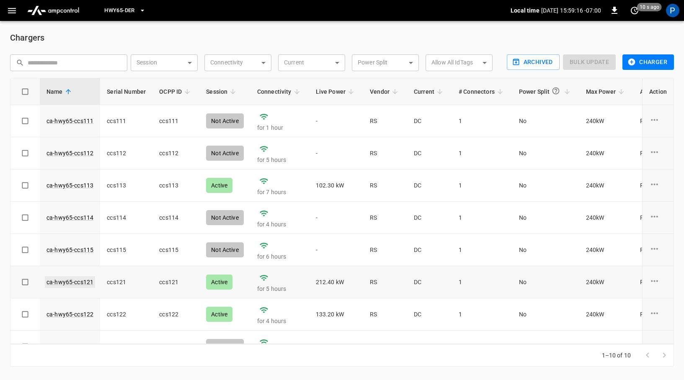 The height and width of the screenshot is (380, 684). What do you see at coordinates (342, 38) in the screenshot?
I see `h6: Chargers` at bounding box center [342, 38].